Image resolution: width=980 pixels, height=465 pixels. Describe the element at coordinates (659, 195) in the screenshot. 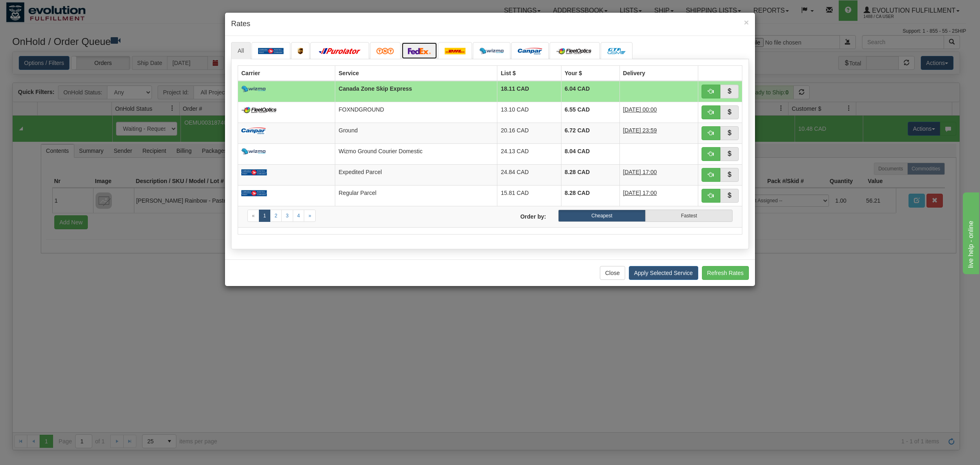

I see `td: 2 Days` at that location.